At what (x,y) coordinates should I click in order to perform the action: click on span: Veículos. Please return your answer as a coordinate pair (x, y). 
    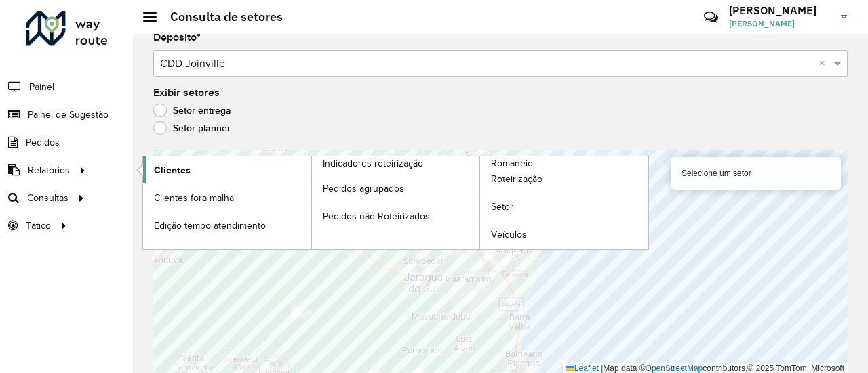
    Looking at the image, I should click on (509, 235).